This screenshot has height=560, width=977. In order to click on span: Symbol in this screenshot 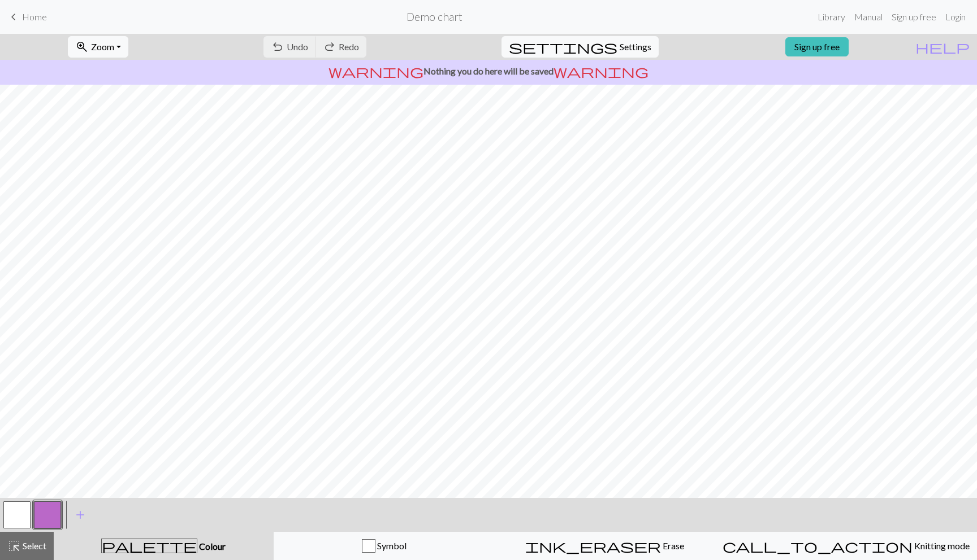, I will do `click(391, 546)`.